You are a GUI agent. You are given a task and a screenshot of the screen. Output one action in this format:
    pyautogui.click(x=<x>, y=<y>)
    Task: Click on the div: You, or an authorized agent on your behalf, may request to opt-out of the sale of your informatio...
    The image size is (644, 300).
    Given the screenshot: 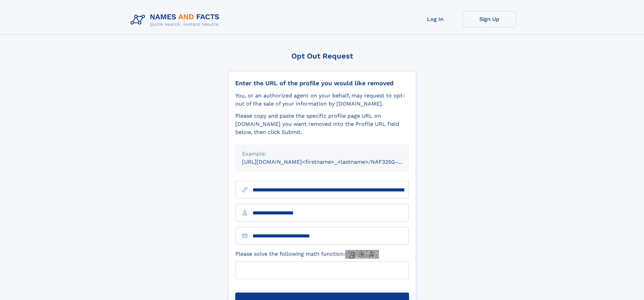 What is the action you would take?
    pyautogui.click(x=322, y=100)
    